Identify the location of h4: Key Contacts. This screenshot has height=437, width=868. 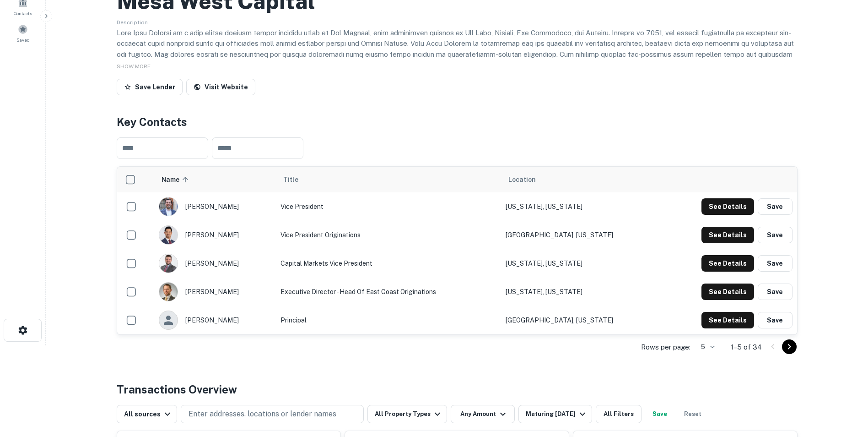
(457, 122).